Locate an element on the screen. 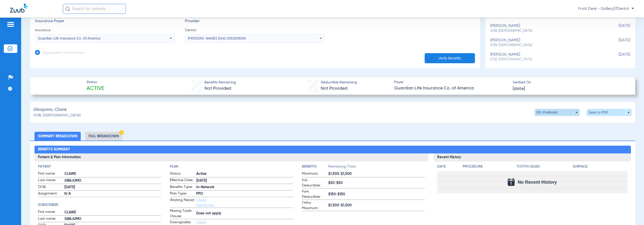  span: Guardian Life Insurance Co. Of America is located at coordinates (69, 38).